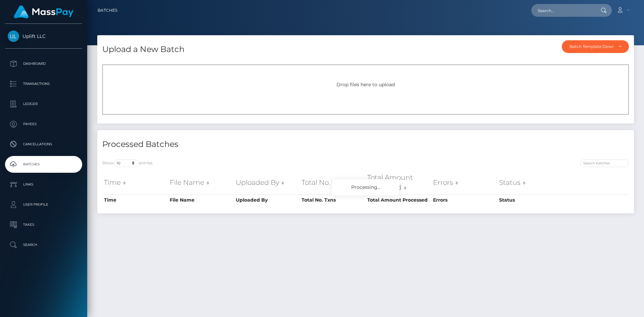  Describe the element at coordinates (43, 164) in the screenshot. I see `p: Batches` at that location.